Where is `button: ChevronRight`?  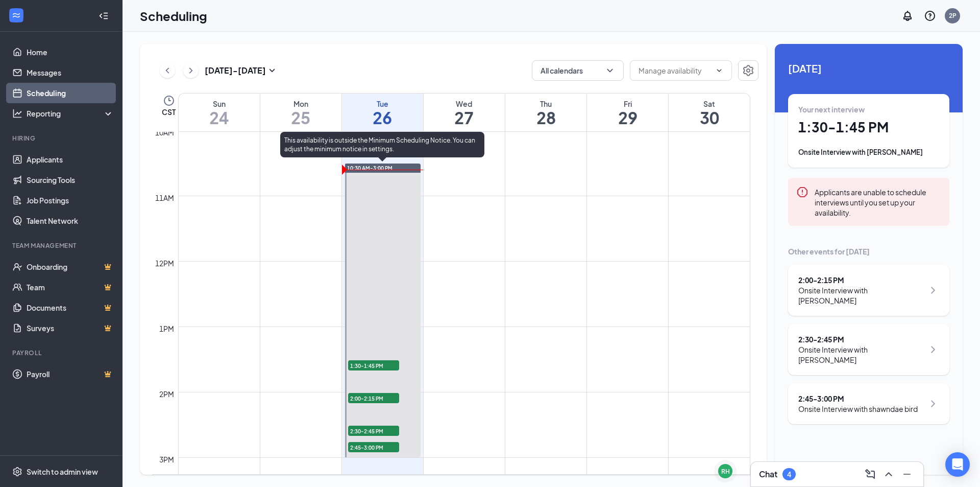
button: ChevronRight is located at coordinates (191, 70).